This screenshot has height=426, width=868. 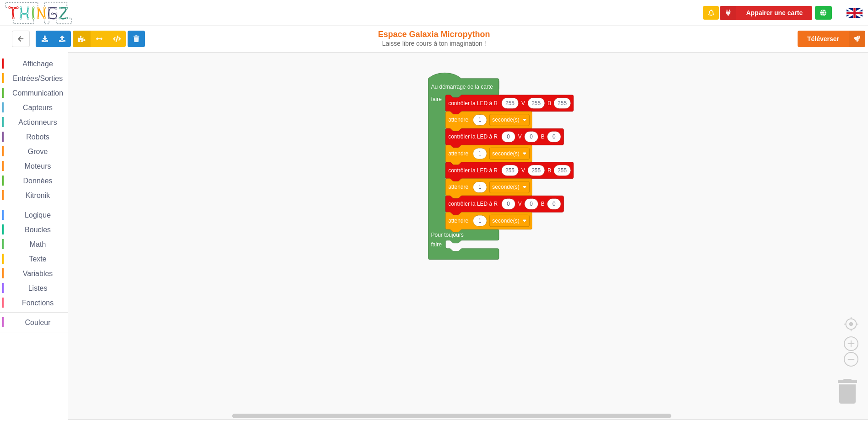 I want to click on span: Grove, so click(x=38, y=151).